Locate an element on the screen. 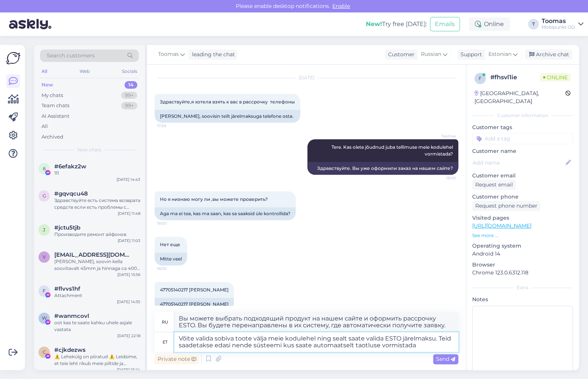 Image resolution: width=588 pixels, height=379 pixels. div: oot kas te saate kahku uhele asjale vastata is located at coordinates (98, 326).